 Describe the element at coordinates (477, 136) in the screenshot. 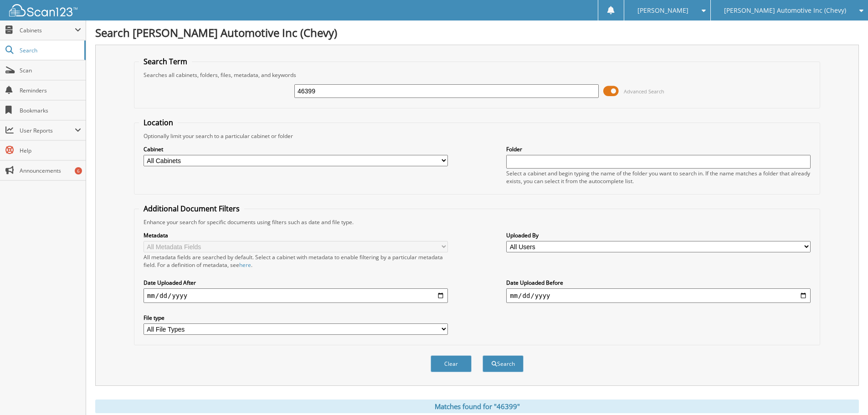

I see `div: Optionally limit your search to a particular cabinet or folder` at that location.